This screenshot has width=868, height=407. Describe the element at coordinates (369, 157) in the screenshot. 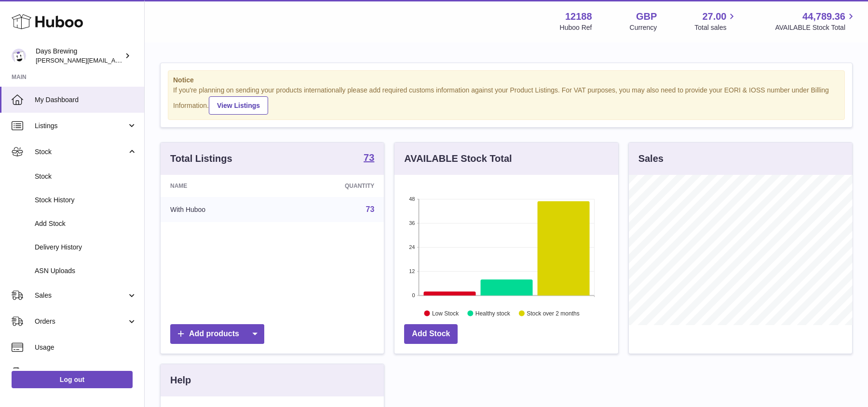

I see `strong: 73` at that location.